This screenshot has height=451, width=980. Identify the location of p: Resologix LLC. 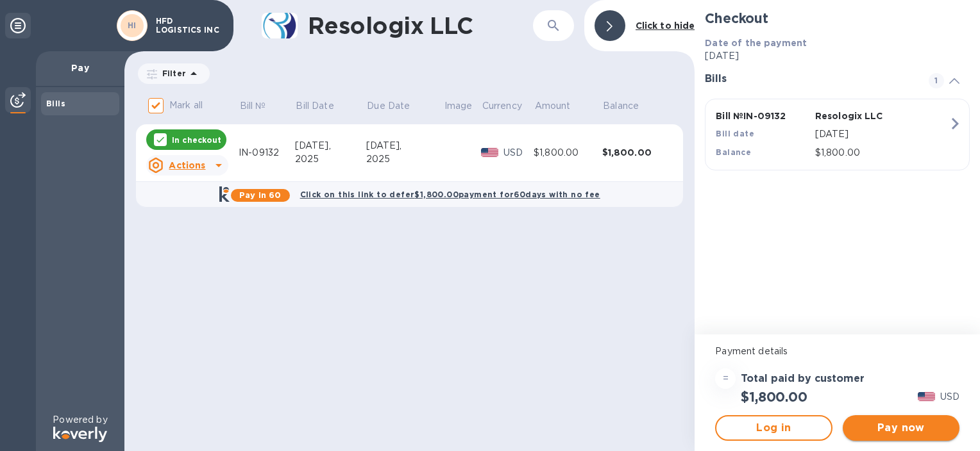
(862, 116).